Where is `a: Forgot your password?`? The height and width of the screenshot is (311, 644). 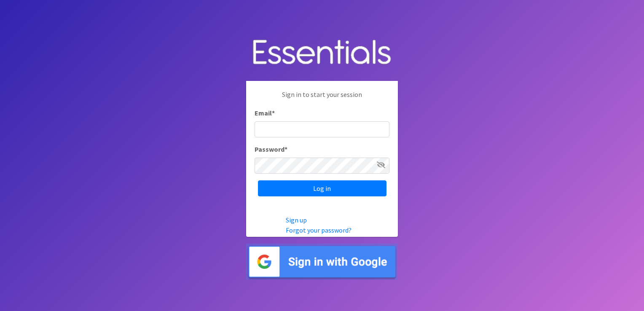
a: Forgot your password? is located at coordinates (318, 230).